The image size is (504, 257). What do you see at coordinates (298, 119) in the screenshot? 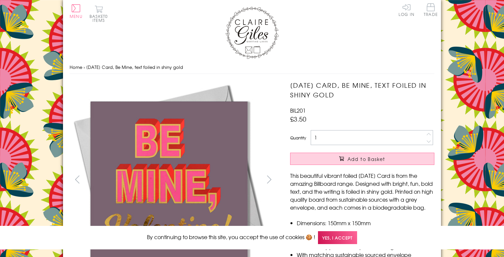
I see `span: £3.50` at bounding box center [298, 119].